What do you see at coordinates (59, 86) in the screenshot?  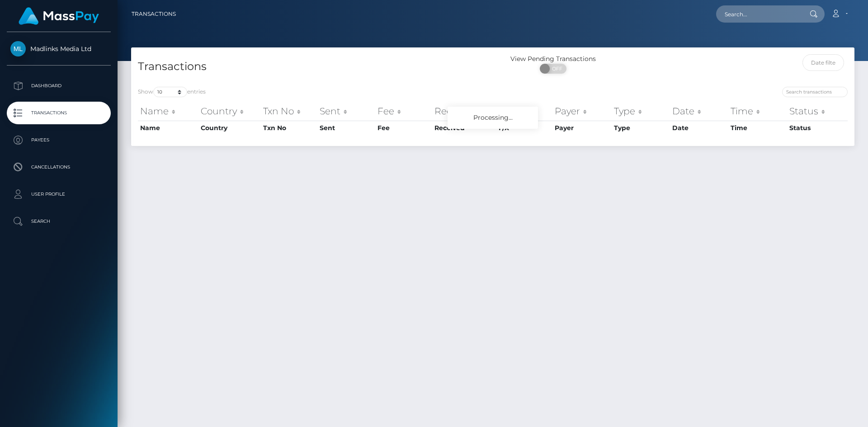 I see `a: Dashboard` at bounding box center [59, 86].